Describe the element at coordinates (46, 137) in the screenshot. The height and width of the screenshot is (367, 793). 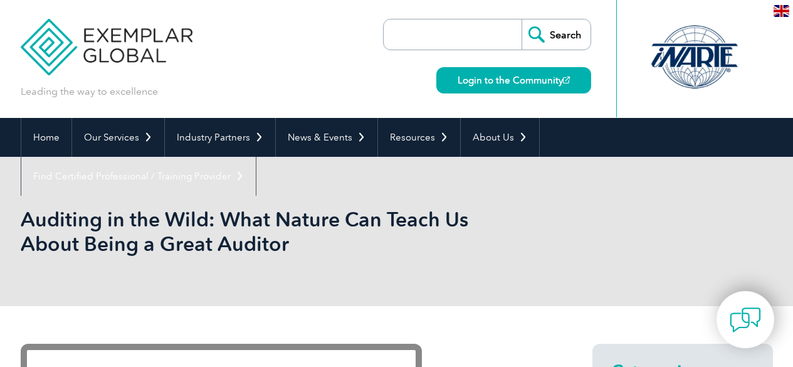
I see `a: Home` at that location.